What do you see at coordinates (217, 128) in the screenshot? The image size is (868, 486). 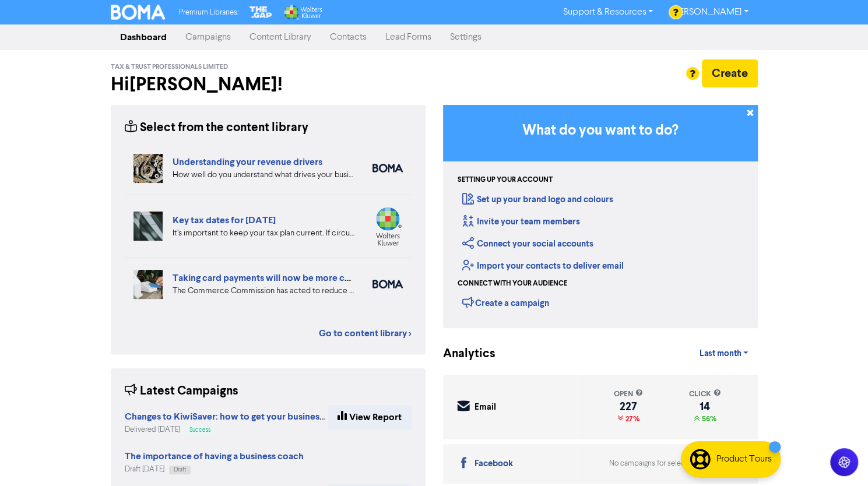 I see `div: Select from the content library` at bounding box center [217, 128].